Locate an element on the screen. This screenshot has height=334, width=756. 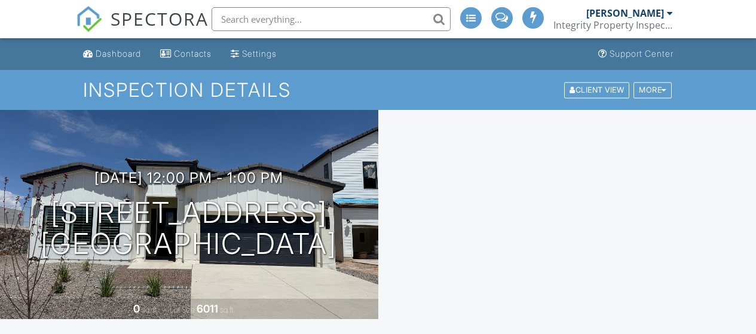
span: sq. ft. is located at coordinates (150, 310).